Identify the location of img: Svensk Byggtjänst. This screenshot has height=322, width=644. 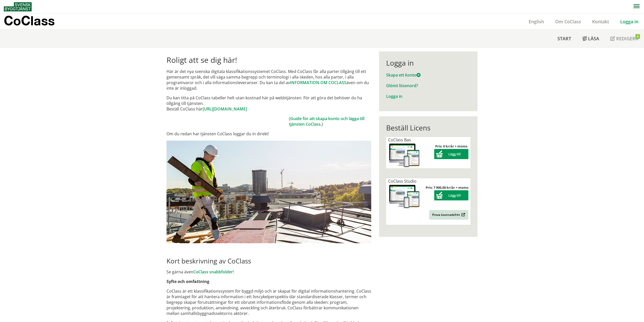
(18, 7).